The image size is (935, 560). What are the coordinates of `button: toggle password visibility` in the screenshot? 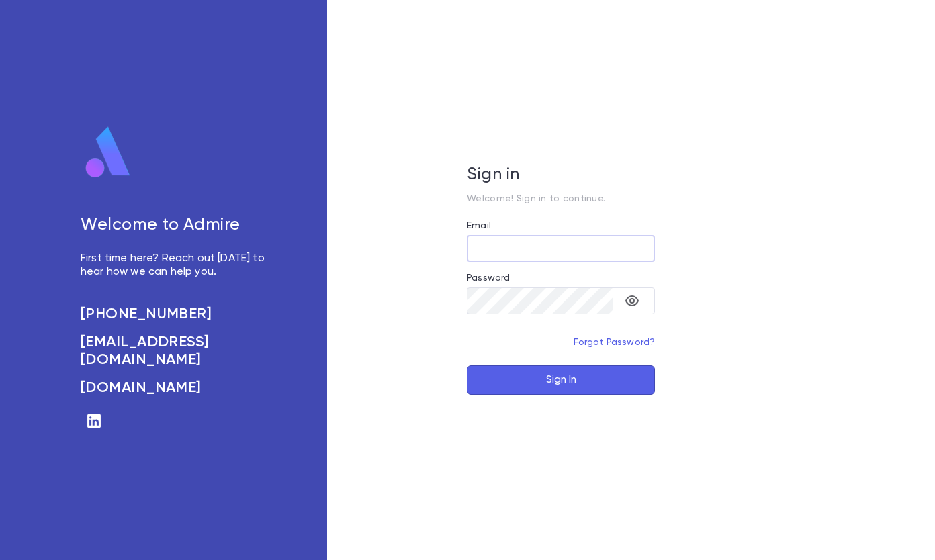 It's located at (632, 301).